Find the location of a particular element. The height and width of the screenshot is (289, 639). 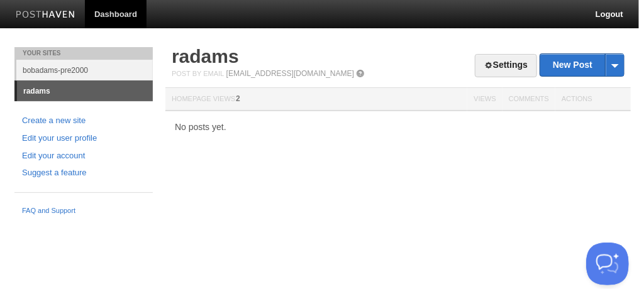

div: No posts yet. is located at coordinates (398, 127).